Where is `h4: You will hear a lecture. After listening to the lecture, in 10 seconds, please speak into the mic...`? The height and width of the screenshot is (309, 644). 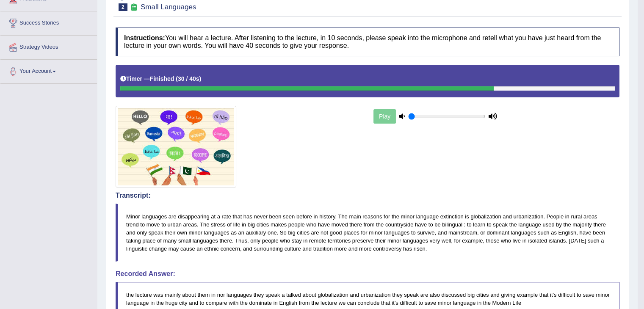 h4: You will hear a lecture. After listening to the lecture, in 10 seconds, please speak into the mic... is located at coordinates (367, 42).